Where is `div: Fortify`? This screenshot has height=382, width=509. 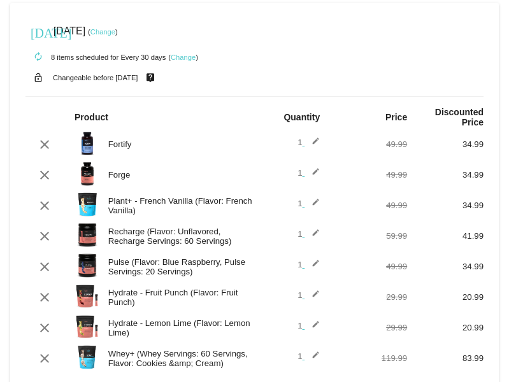
div: Fortify is located at coordinates (178, 144).